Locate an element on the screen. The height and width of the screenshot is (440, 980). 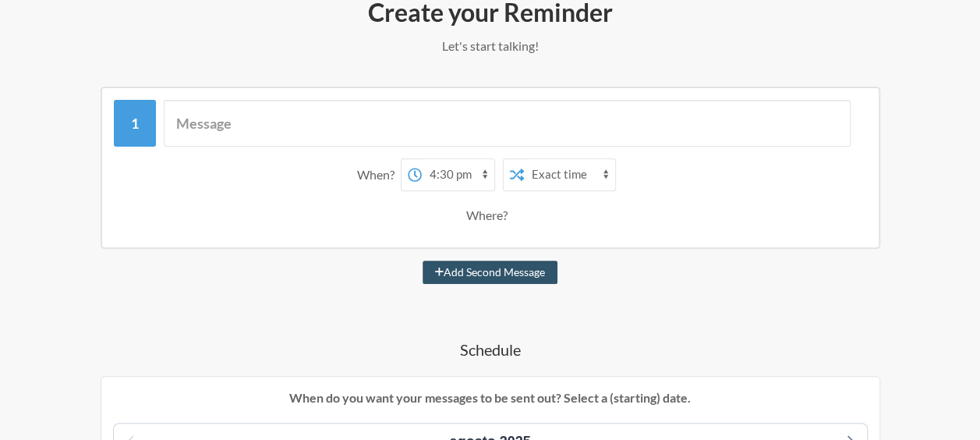
div: Where? is located at coordinates (490, 216).